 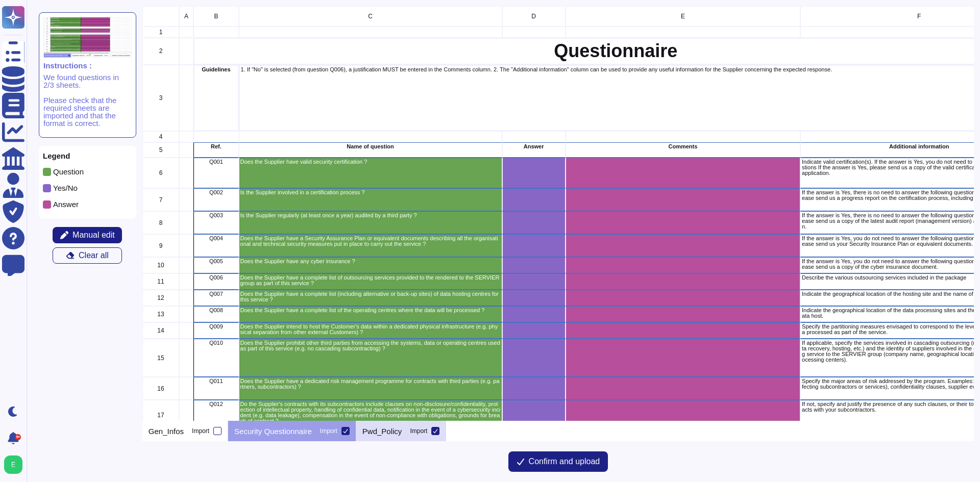 I want to click on p: Q008, so click(x=216, y=310).